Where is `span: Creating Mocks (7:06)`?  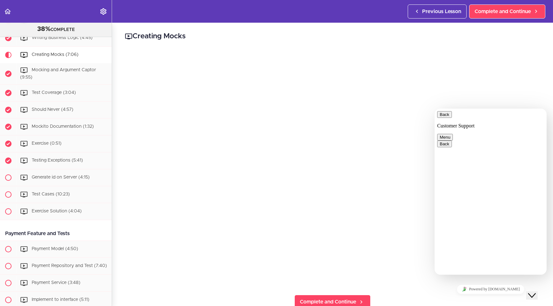 span: Creating Mocks (7:06) is located at coordinates (55, 55).